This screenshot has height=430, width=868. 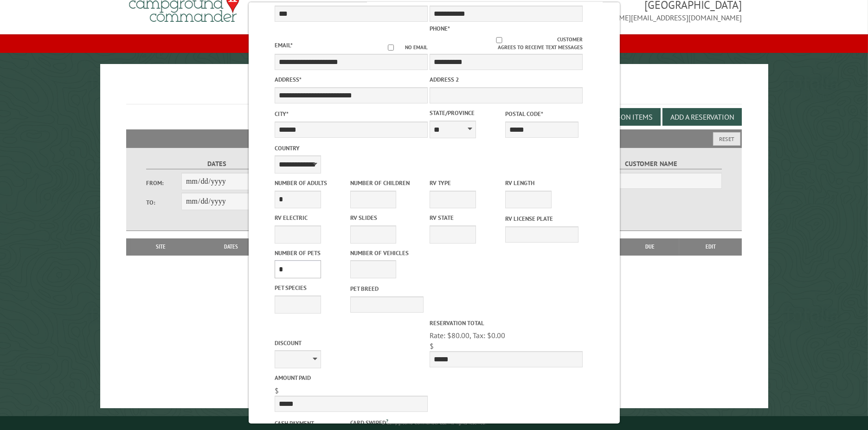 I want to click on label: Phone, so click(x=440, y=28).